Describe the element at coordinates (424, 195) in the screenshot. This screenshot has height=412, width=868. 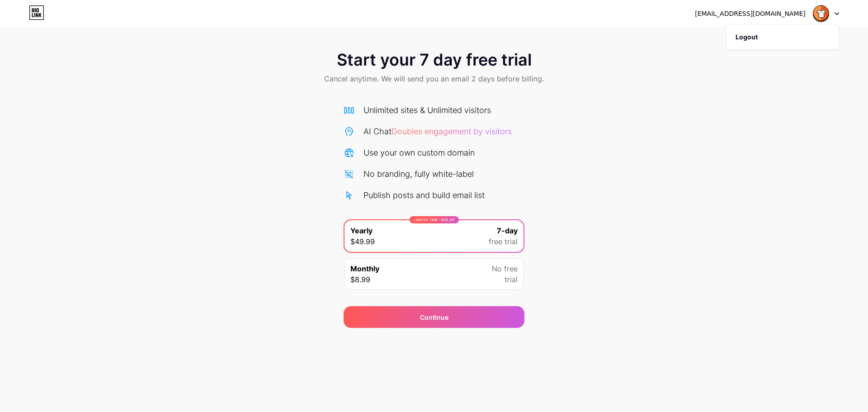
I see `div: Publish posts and build email list` at that location.